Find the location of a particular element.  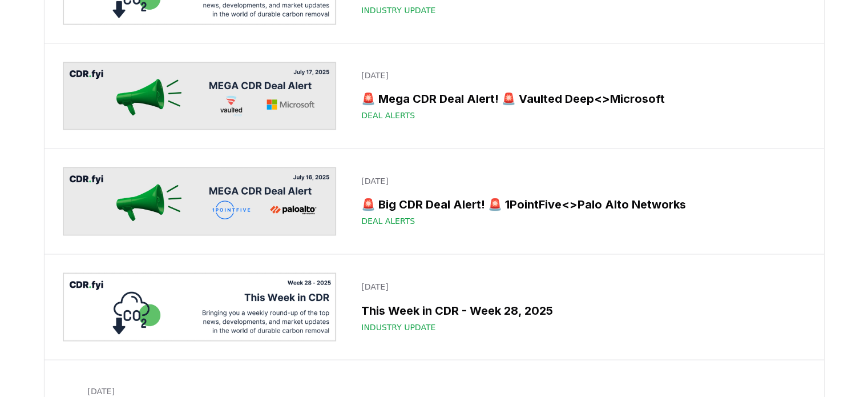

h3: 🚨 Big CDR Deal Alert! 🚨 1PointFive<>Palo Alto Networks is located at coordinates (580, 205).